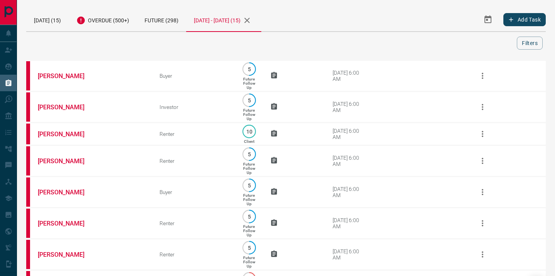 The width and height of the screenshot is (555, 276). Describe the element at coordinates (103, 19) in the screenshot. I see `div: Overdue (500+)` at that location.